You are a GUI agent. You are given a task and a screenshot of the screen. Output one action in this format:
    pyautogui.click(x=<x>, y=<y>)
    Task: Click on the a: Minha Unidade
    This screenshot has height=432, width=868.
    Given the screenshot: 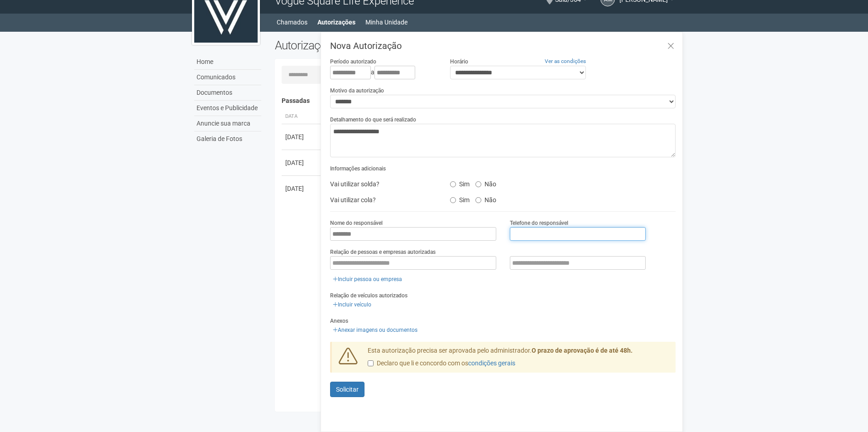 What is the action you would take?
    pyautogui.click(x=386, y=22)
    